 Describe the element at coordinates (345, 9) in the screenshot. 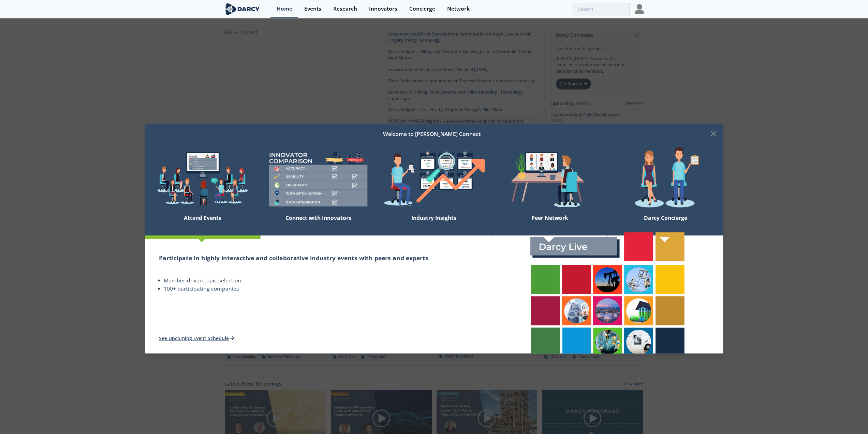

I see `div: Research` at that location.